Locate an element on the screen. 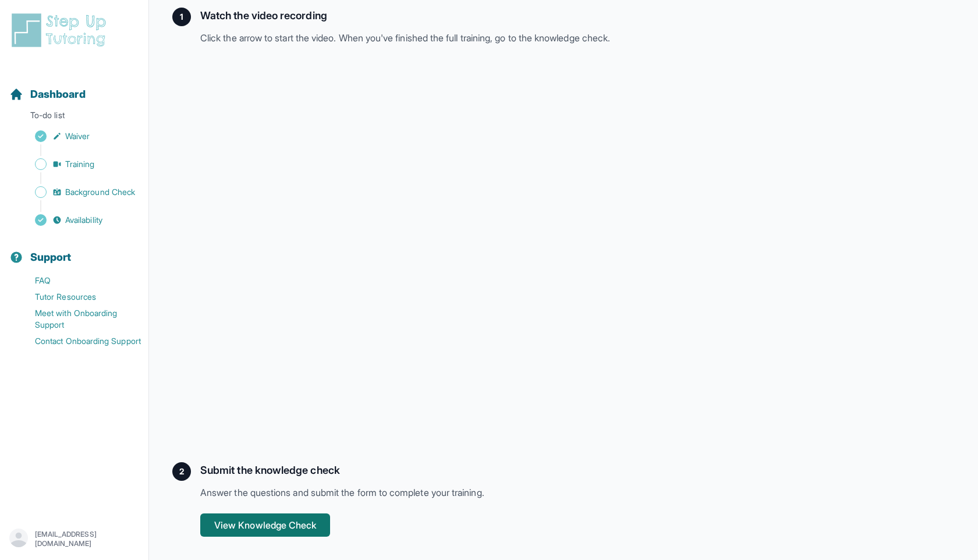  a: Availability is located at coordinates (79, 220).